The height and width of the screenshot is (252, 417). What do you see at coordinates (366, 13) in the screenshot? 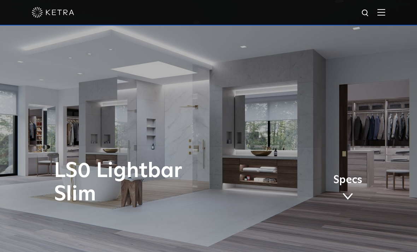
I see `img: search icon` at bounding box center [366, 13].